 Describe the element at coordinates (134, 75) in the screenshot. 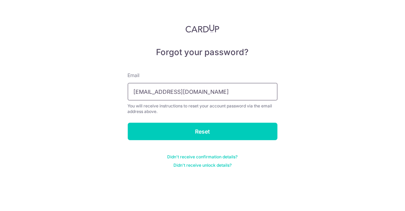

I see `label: Email` at that location.